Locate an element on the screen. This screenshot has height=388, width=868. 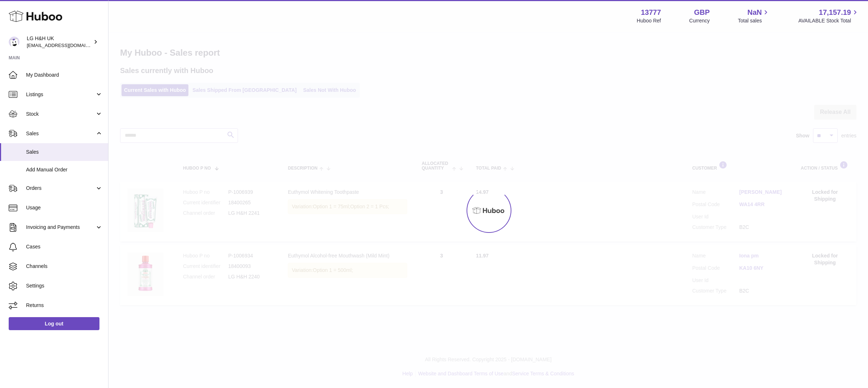
span: Usage is located at coordinates (64, 207).